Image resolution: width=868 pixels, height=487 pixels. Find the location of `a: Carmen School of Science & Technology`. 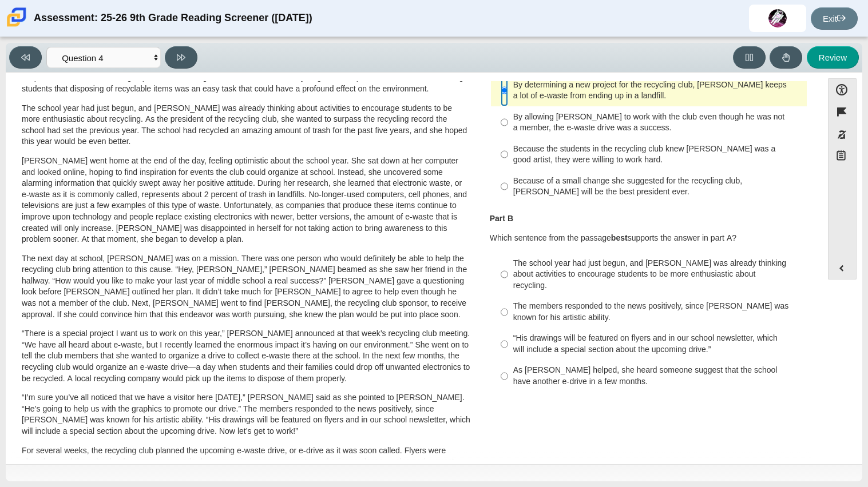

a: Carmen School of Science & Technology is located at coordinates (17, 26).